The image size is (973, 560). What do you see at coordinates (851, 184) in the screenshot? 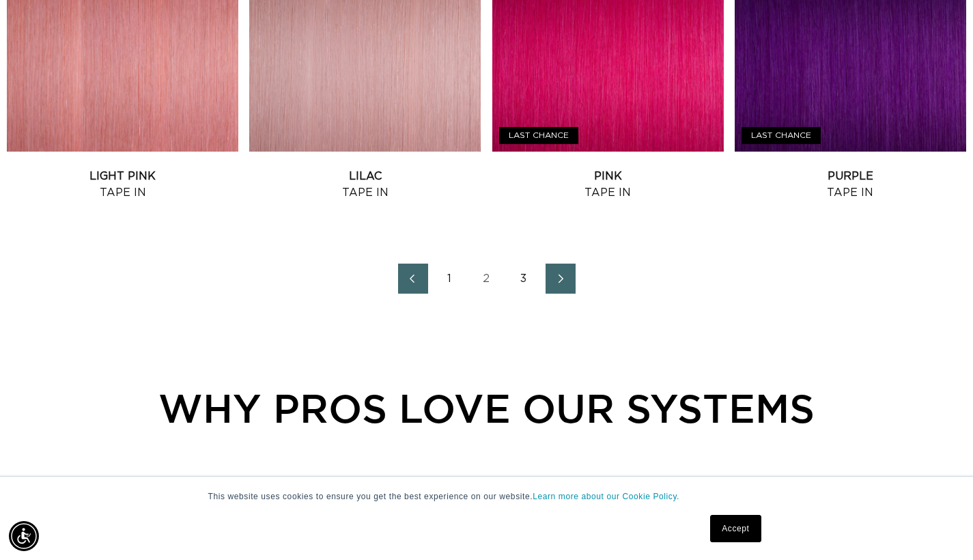
I see `a: Purple Tape In` at bounding box center [851, 184].